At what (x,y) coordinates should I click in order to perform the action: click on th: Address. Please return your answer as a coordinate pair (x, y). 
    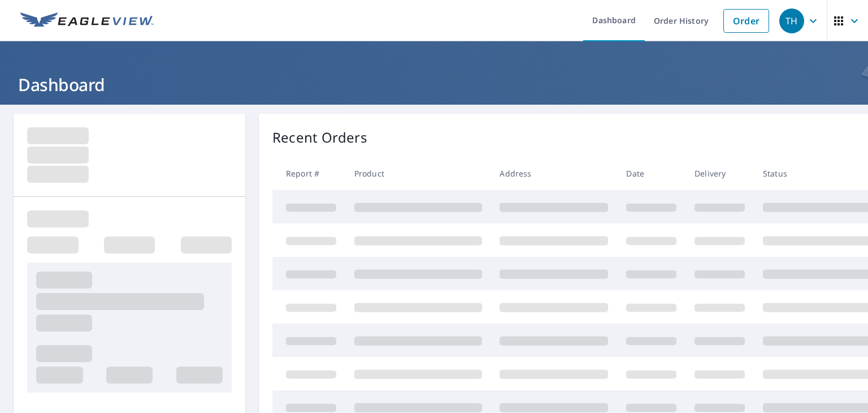
    Looking at the image, I should click on (554, 173).